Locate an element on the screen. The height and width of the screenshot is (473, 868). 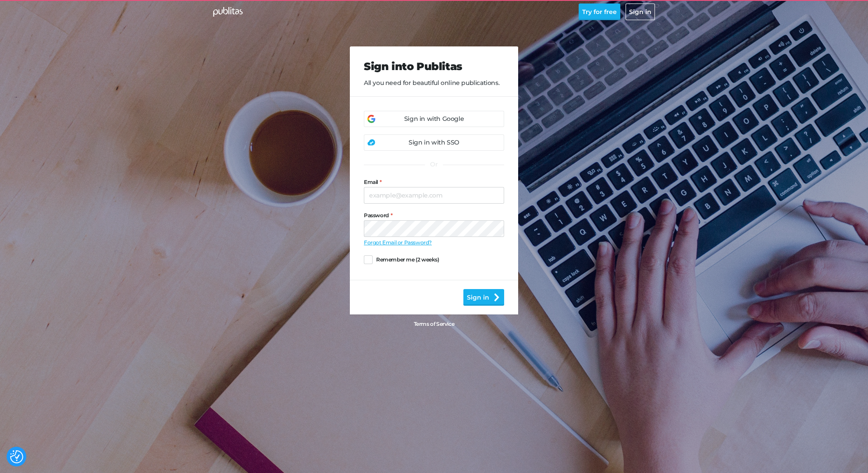
div: Sign in with Google is located at coordinates (434, 118).